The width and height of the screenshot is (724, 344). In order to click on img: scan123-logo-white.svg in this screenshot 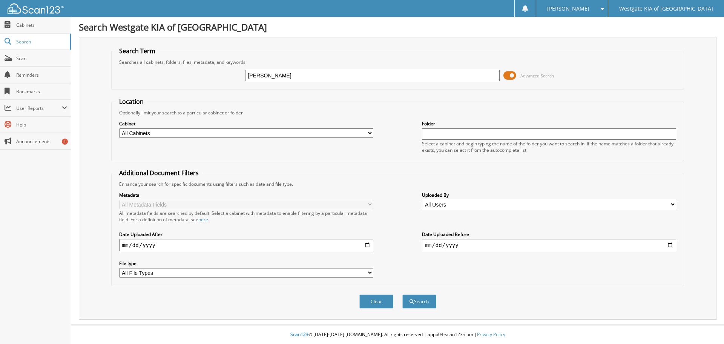, I will do `click(36, 8)`.